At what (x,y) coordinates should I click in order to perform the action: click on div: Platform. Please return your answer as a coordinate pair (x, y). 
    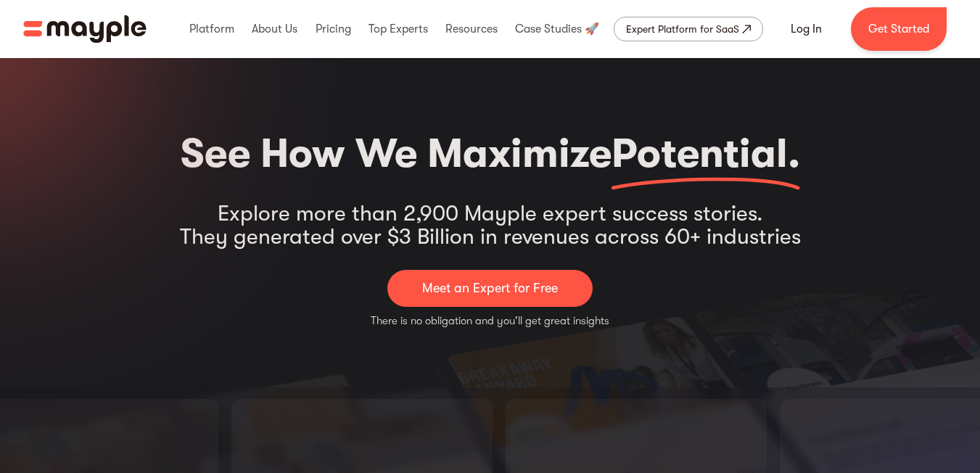
    Looking at the image, I should click on (212, 29).